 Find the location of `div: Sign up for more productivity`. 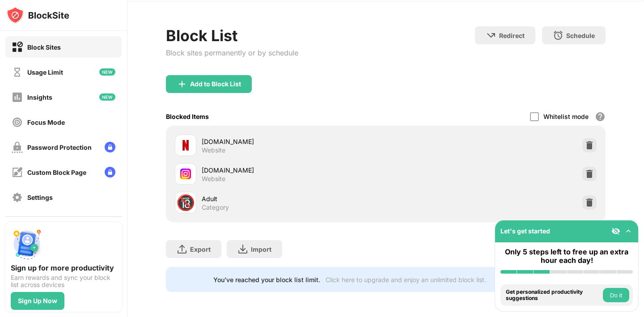

div: Sign up for more productivity is located at coordinates (63, 268).